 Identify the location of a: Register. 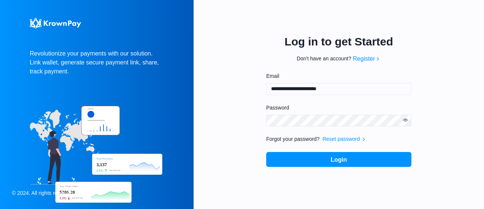
(364, 59).